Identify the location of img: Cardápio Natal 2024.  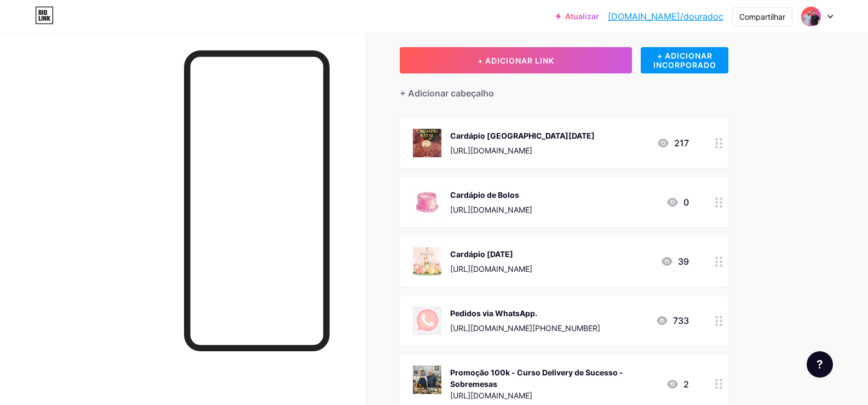
(427, 143).